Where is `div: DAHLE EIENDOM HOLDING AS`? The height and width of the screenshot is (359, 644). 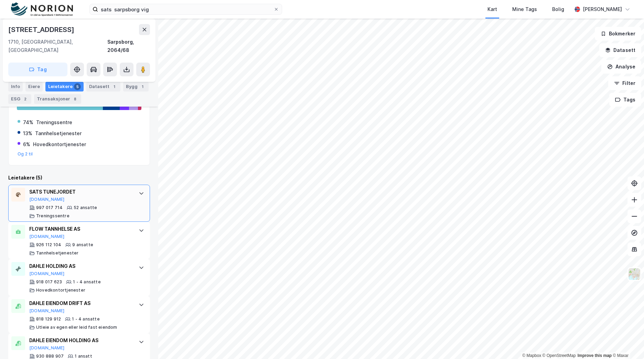 div: DAHLE EIENDOM HOLDING AS is located at coordinates (81, 341).